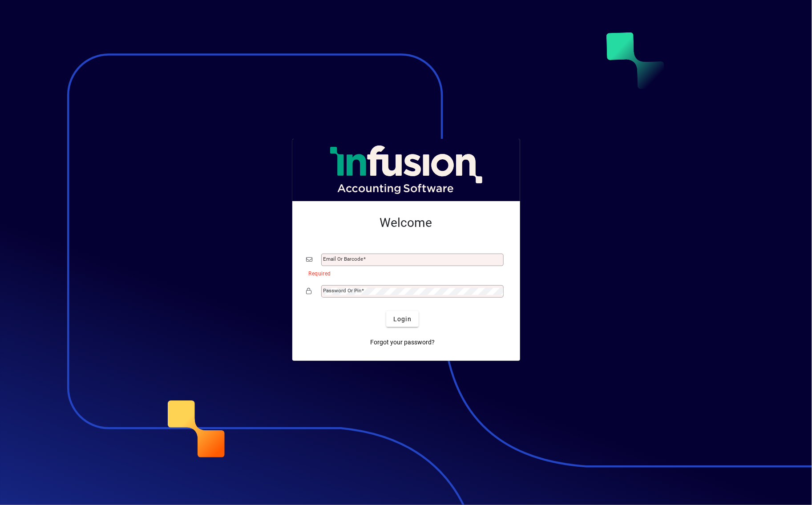  I want to click on span: Login, so click(402, 319).